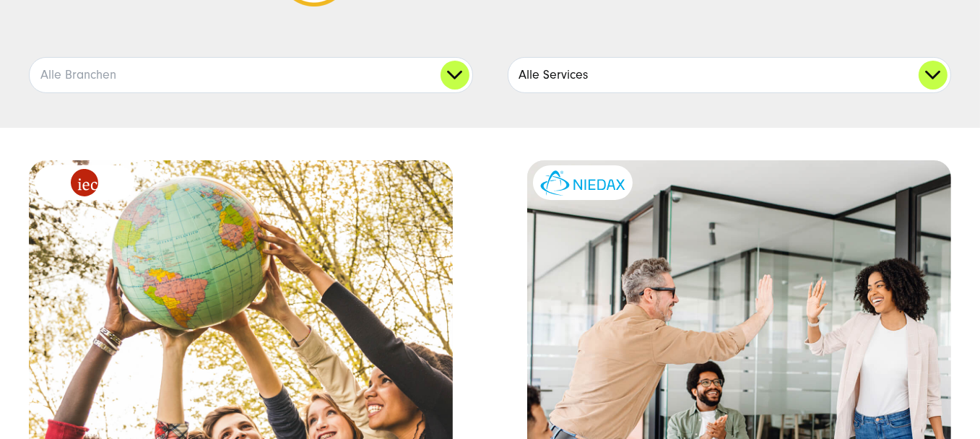 The image size is (980, 439). What do you see at coordinates (85, 182) in the screenshot?
I see `img: logo_IEC` at bounding box center [85, 182].